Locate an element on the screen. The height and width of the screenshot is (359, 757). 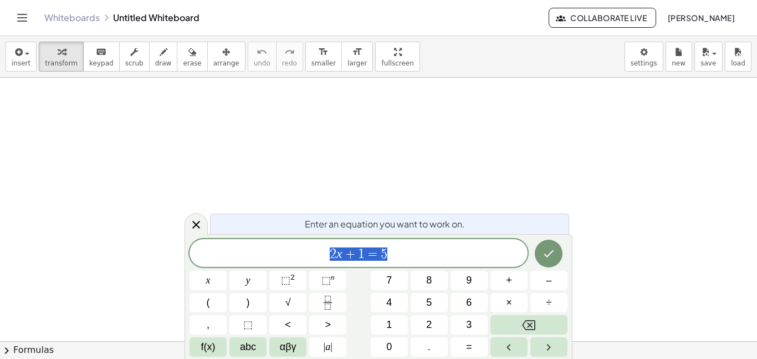
span: αβγ is located at coordinates (288, 347).